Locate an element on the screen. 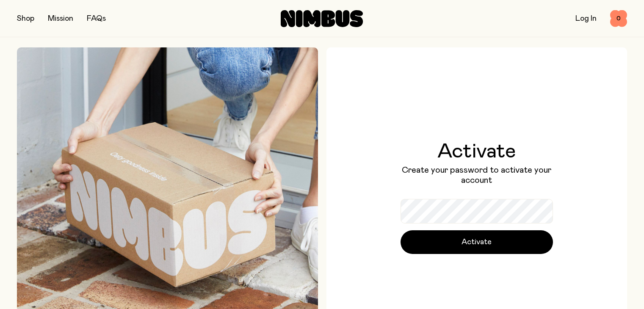  p: Create your password to activate your account is located at coordinates (477, 175).